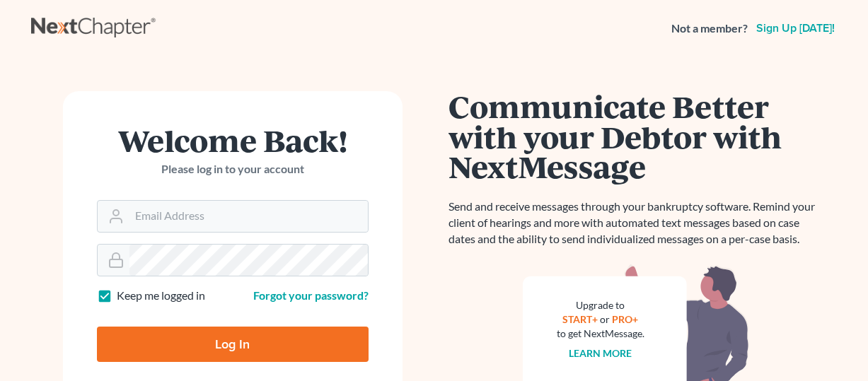 Image resolution: width=868 pixels, height=381 pixels. What do you see at coordinates (600, 333) in the screenshot?
I see `div: to get NextMessage.` at bounding box center [600, 333].